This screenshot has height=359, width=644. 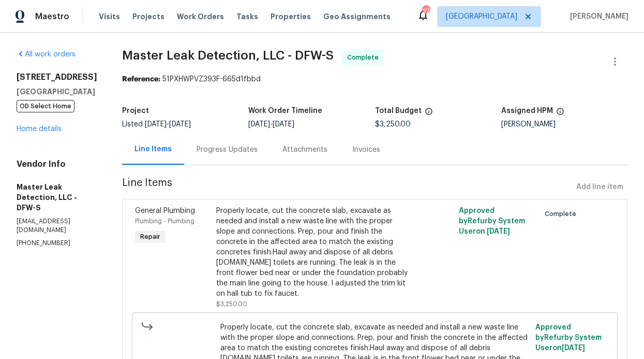 What do you see at coordinates (156, 124) in the screenshot?
I see `span: Listed` at bounding box center [156, 124].